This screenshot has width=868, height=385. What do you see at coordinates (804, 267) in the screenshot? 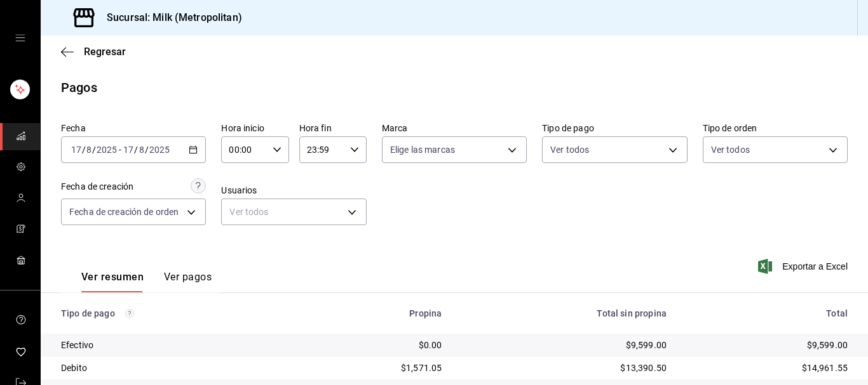
I see `button: Exportar a Excel` at bounding box center [804, 267].